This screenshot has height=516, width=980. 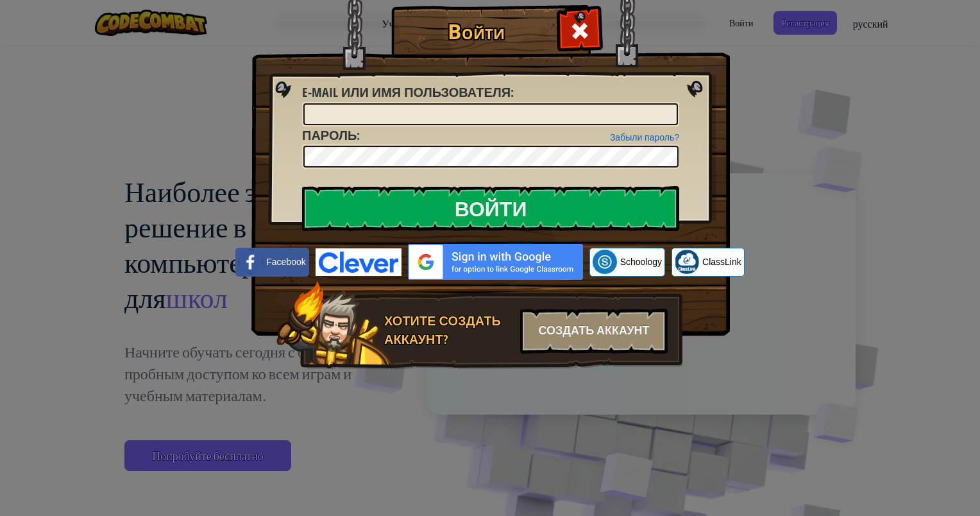 I want to click on span: Пароль, so click(x=329, y=135).